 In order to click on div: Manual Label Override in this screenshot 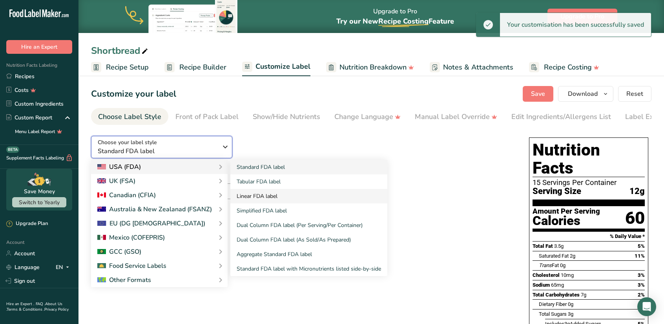, I will do `click(456, 117)`.